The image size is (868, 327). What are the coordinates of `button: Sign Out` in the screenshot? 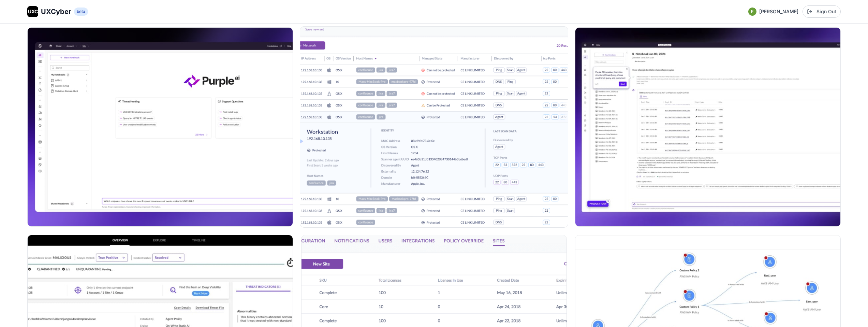 It's located at (822, 11).